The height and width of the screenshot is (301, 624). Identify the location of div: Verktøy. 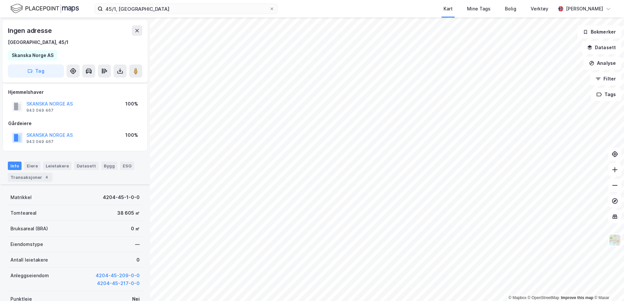
(539, 9).